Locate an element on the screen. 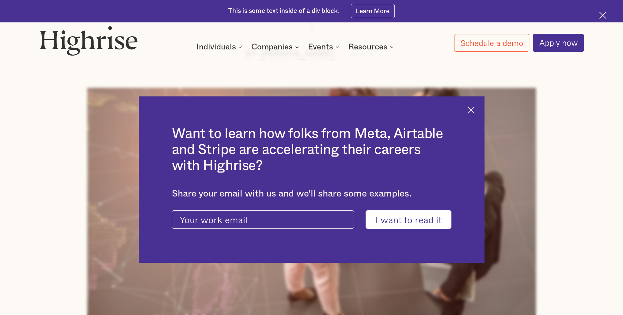 The image size is (623, 315). a: Learn More is located at coordinates (373, 11).